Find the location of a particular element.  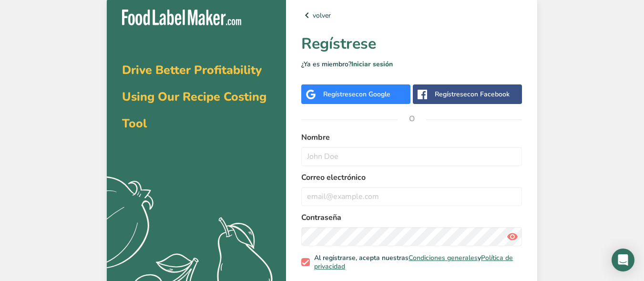

h1: Regístrese is located at coordinates (411, 44).